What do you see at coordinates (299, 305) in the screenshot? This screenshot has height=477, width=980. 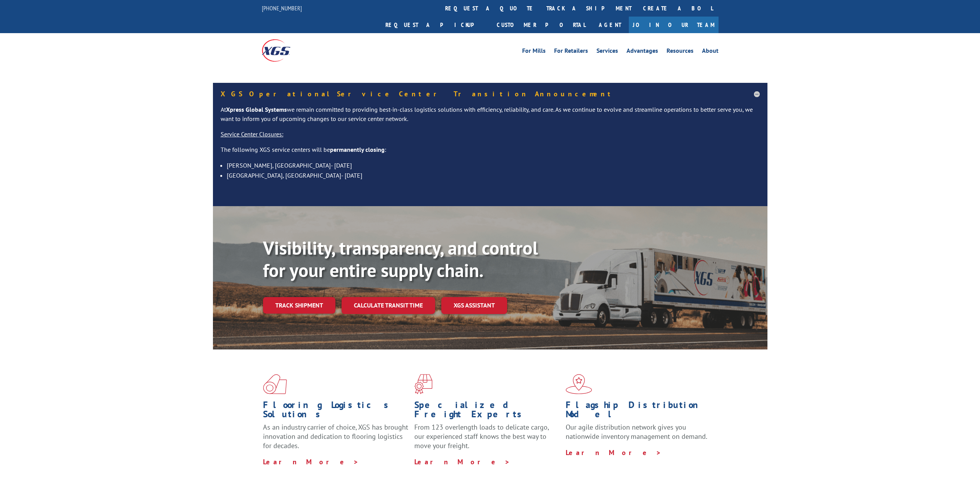 I see `a: Track shipment` at bounding box center [299, 305].